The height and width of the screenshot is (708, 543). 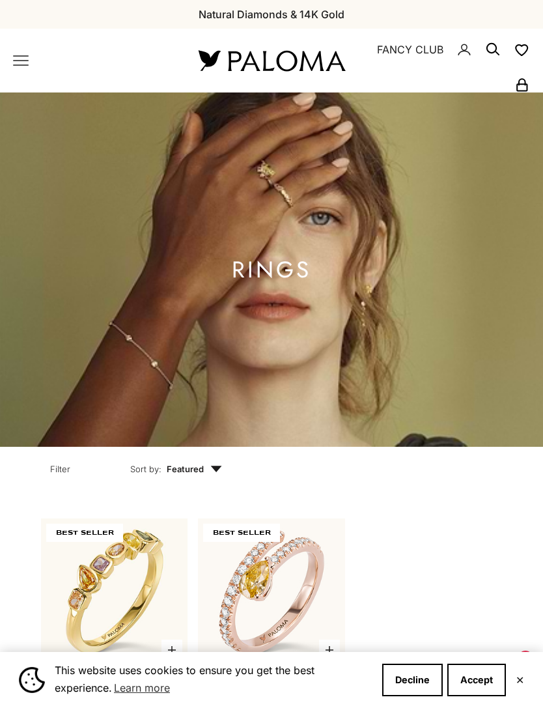 I want to click on img: #YellowGold, so click(x=115, y=592).